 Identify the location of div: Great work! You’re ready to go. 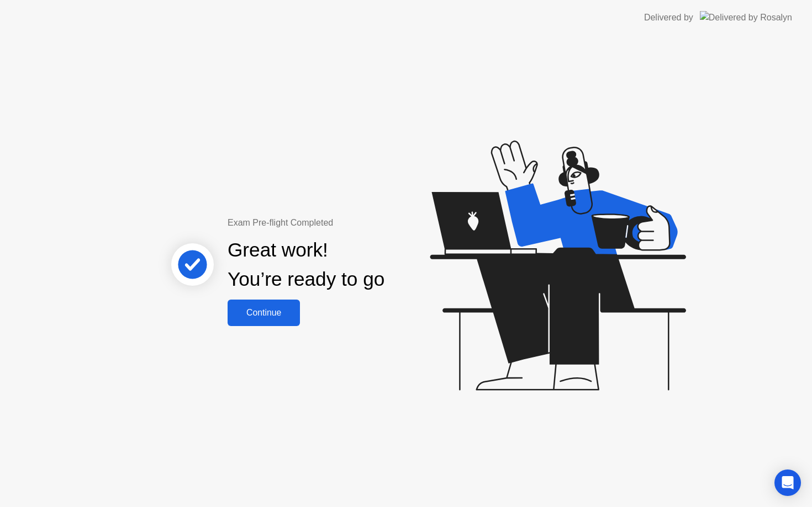
(306, 265).